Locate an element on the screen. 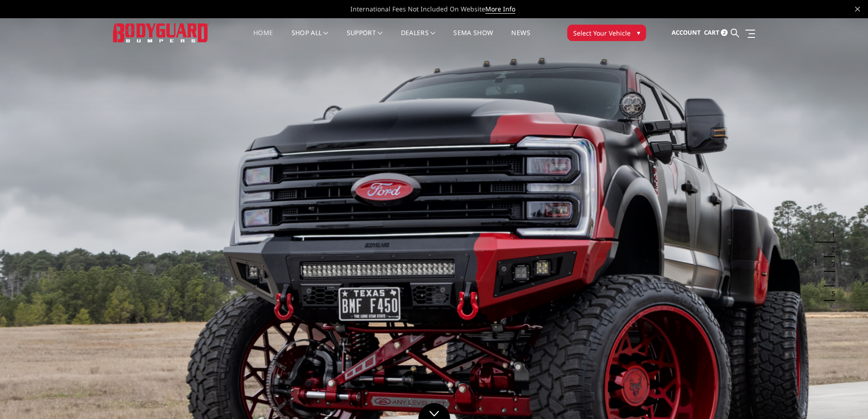 The height and width of the screenshot is (419, 868). button: 4 of 5 is located at coordinates (831, 279).